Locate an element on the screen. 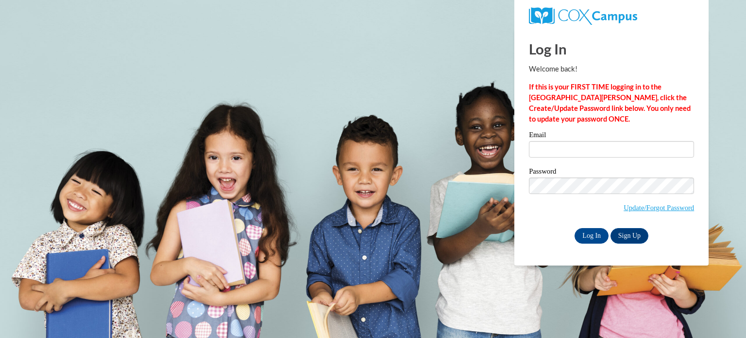 The height and width of the screenshot is (338, 746). p: Welcome back! is located at coordinates (612, 69).